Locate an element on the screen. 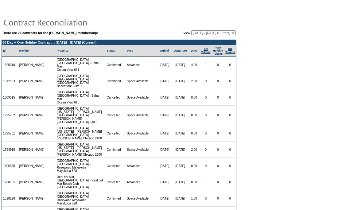  a: Property is located at coordinates (62, 51).